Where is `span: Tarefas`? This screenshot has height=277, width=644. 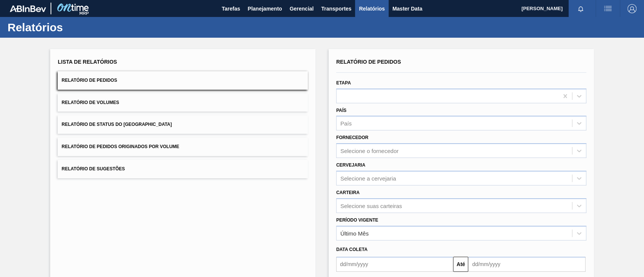 span: Tarefas is located at coordinates (231, 9).